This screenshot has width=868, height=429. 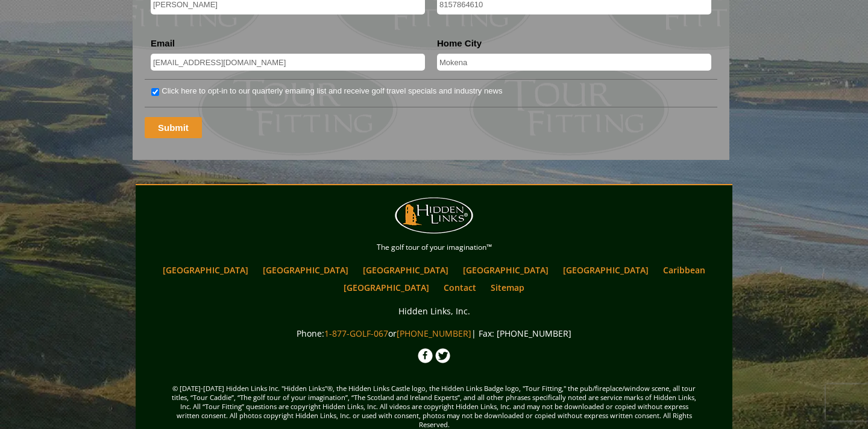 What do you see at coordinates (332, 91) in the screenshot?
I see `label: Click here to opt-in to our quarterly emailing list and receive golf travel specials and industry...` at bounding box center [332, 91].